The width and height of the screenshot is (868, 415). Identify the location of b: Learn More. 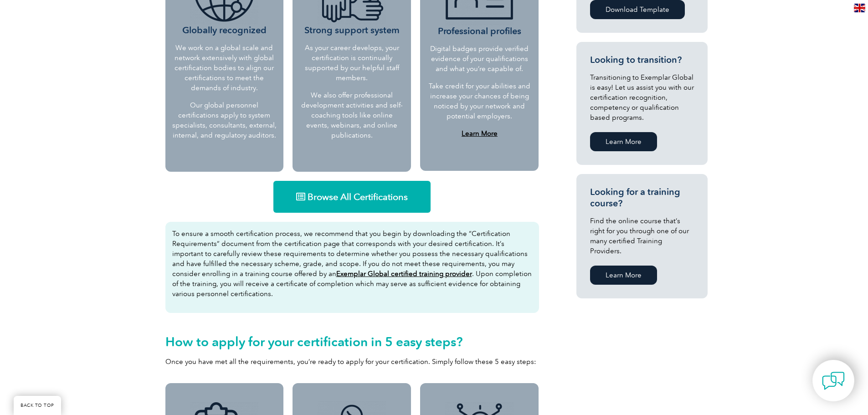
(480, 133).